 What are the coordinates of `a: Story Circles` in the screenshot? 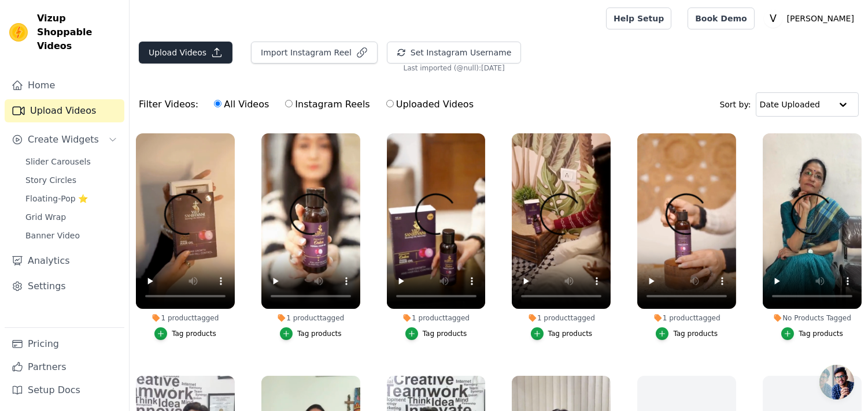 It's located at (71, 180).